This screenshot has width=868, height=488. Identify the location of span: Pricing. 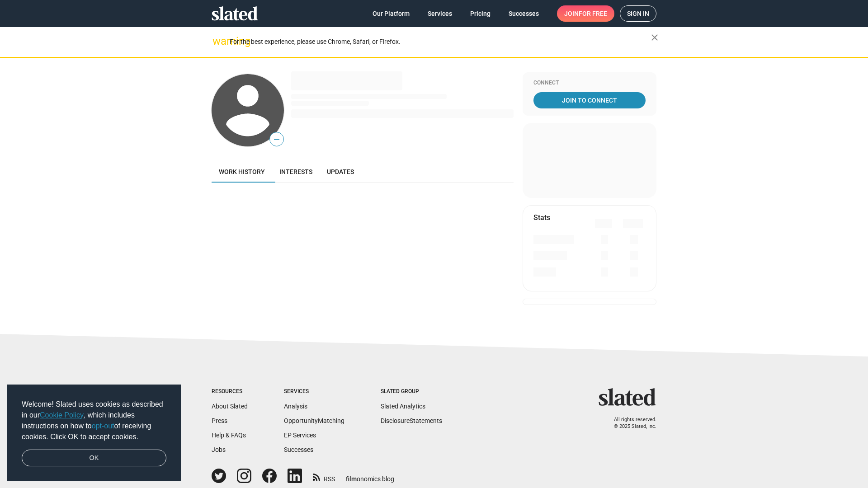
(480, 14).